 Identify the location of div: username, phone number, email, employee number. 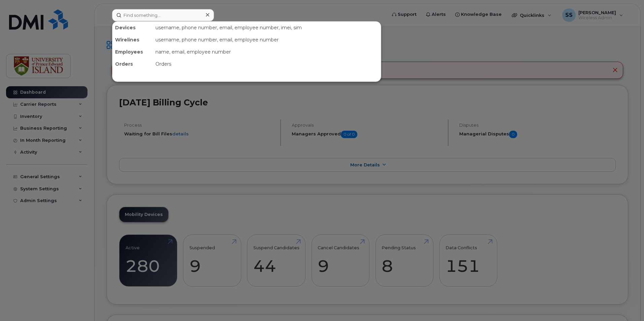
(267, 40).